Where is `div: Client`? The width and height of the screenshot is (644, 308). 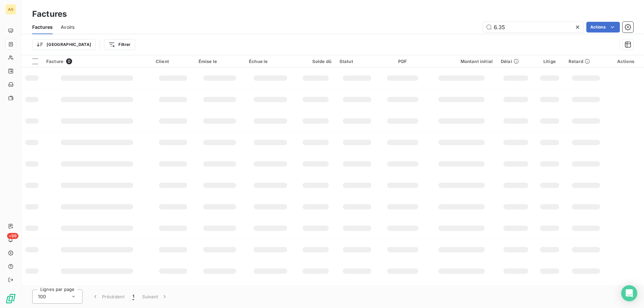
div: Client is located at coordinates (173, 61).